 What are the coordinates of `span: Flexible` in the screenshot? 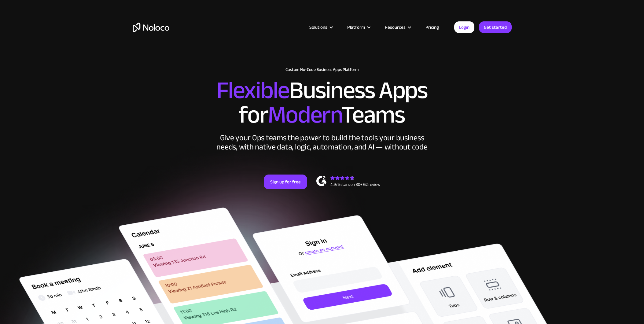 It's located at (253, 90).